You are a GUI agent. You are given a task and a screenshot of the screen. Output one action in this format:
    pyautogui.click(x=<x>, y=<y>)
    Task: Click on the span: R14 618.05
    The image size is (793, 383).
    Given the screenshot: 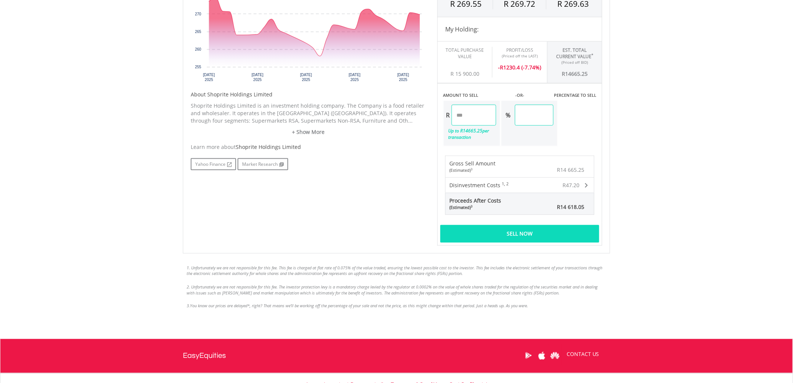 What is the action you would take?
    pyautogui.click(x=570, y=207)
    